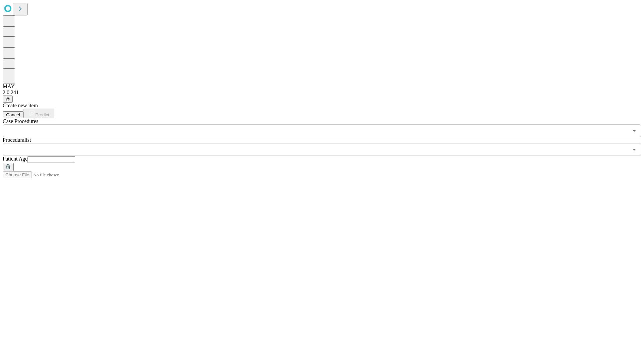  Describe the element at coordinates (42, 115) in the screenshot. I see `span: Predict` at that location.